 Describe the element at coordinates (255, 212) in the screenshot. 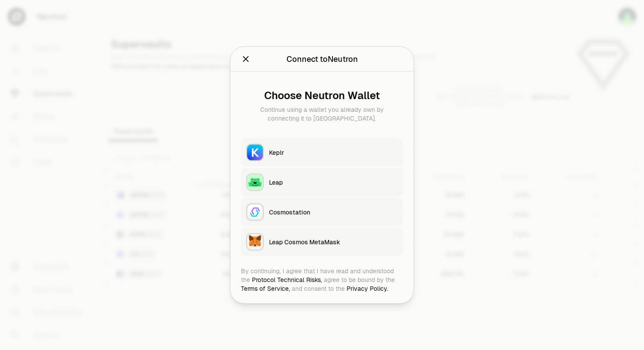

I see `img: Cosmostation` at that location.